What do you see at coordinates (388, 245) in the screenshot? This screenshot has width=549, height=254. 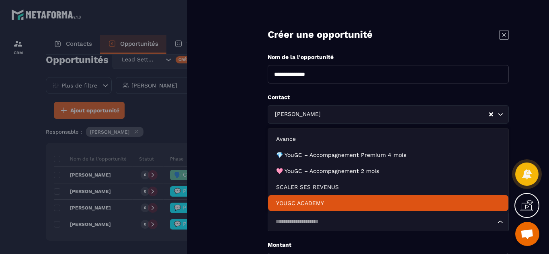 I see `p: Montant` at bounding box center [388, 245].